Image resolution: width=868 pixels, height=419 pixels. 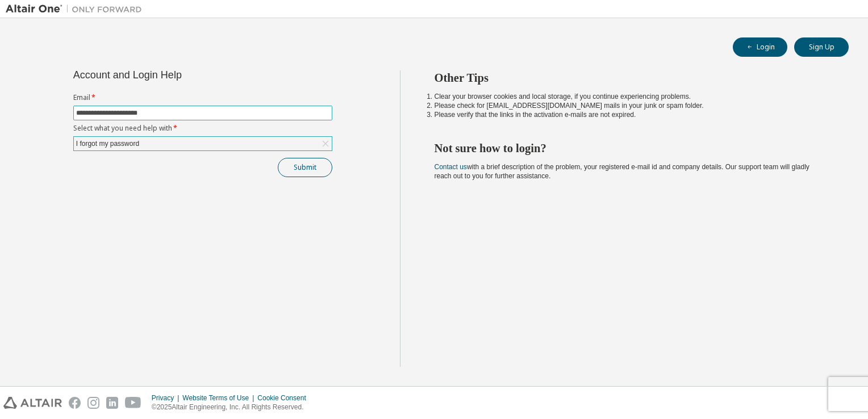 I want to click on div: Privacy, so click(x=167, y=398).